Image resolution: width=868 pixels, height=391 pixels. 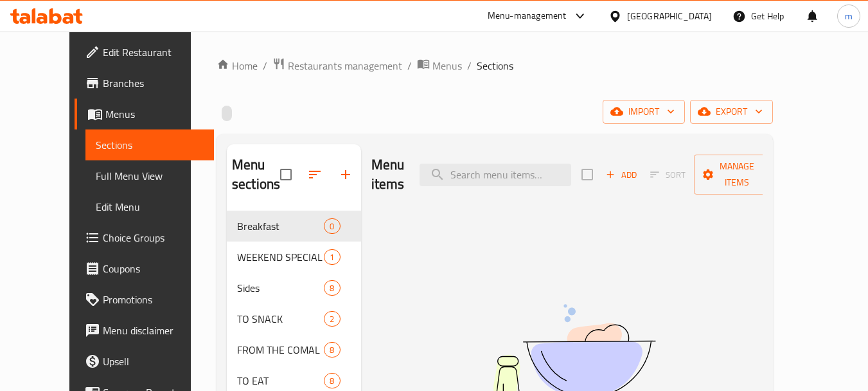 What do you see at coordinates (622, 174) in the screenshot?
I see `span: Add` at bounding box center [622, 174].